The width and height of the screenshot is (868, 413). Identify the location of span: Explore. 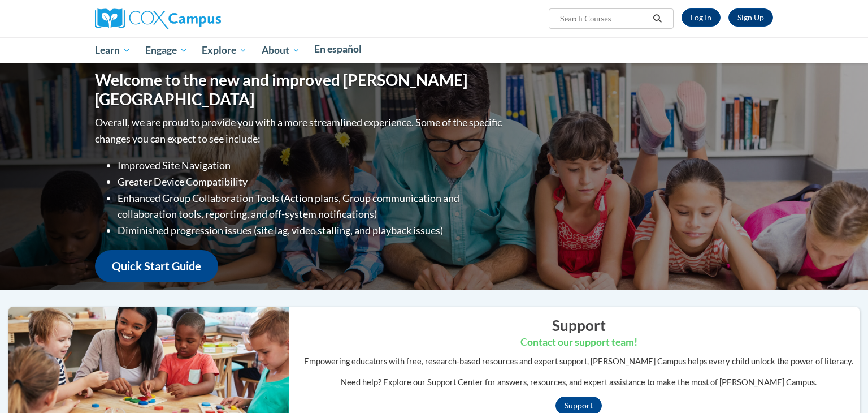
(224, 51).